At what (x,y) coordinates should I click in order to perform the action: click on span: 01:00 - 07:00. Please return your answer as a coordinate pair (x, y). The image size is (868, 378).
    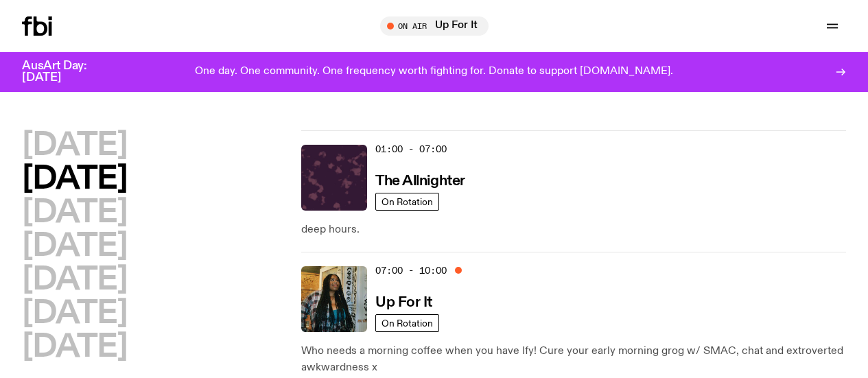
    Looking at the image, I should click on (411, 149).